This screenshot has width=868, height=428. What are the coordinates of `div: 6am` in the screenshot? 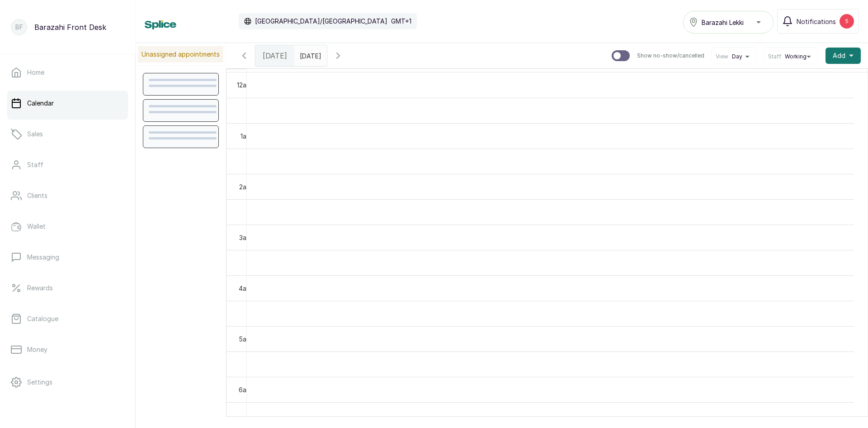 It's located at (245, 389).